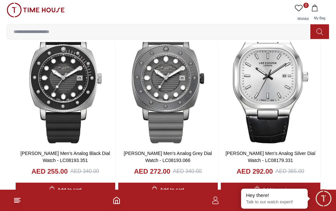 The height and width of the screenshot is (211, 336). I want to click on h4: AED 272.00, so click(152, 171).